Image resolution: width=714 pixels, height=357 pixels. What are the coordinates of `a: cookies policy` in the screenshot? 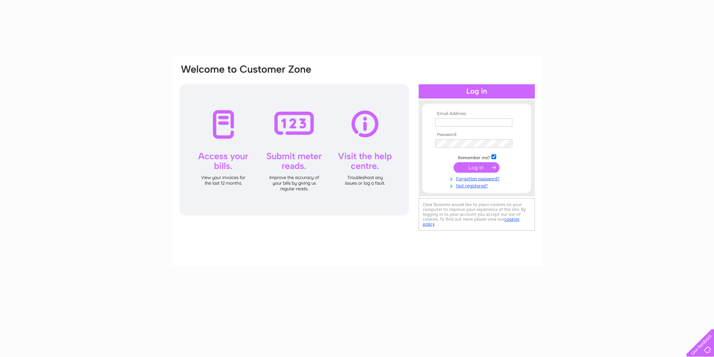 It's located at (471, 221).